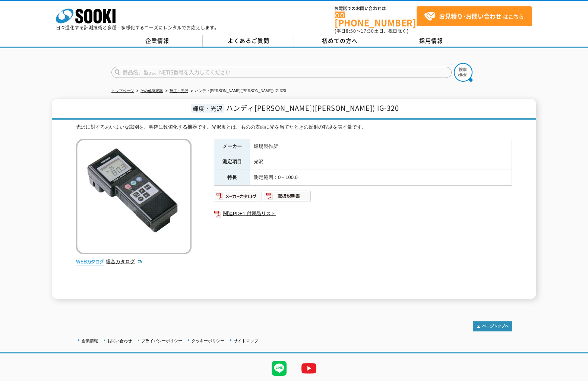  What do you see at coordinates (340, 41) in the screenshot?
I see `span: 初めての方へ` at bounding box center [340, 41].